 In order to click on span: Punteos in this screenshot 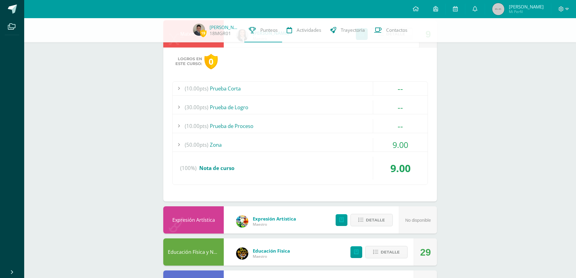, I will do `click(269, 30)`.